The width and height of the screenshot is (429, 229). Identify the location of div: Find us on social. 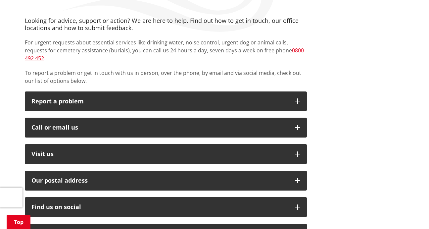
(160, 207).